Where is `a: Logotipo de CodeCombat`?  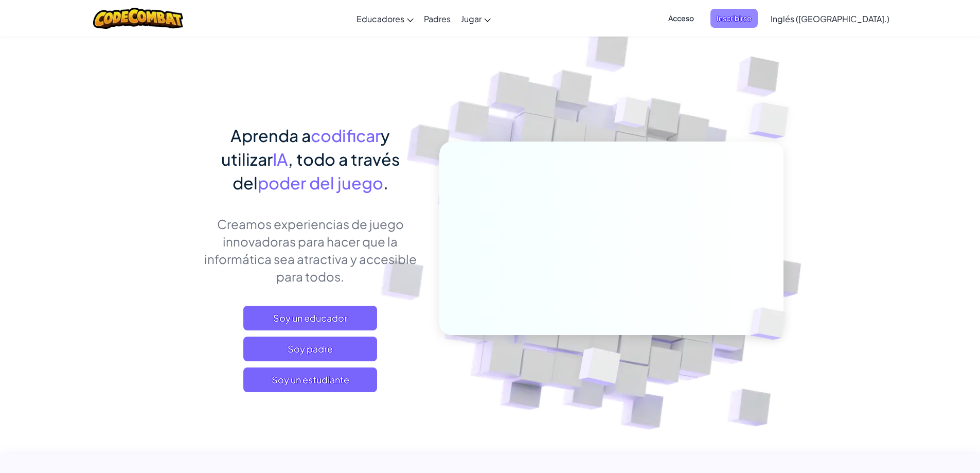 a: Logotipo de CodeCombat is located at coordinates (138, 18).